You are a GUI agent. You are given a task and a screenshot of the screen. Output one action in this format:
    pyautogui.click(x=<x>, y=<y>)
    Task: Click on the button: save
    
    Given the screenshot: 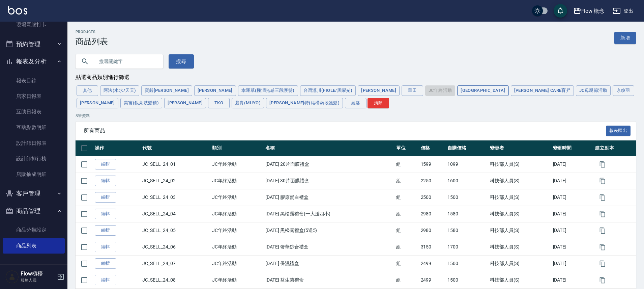 What is the action you would take?
    pyautogui.click(x=560, y=11)
    